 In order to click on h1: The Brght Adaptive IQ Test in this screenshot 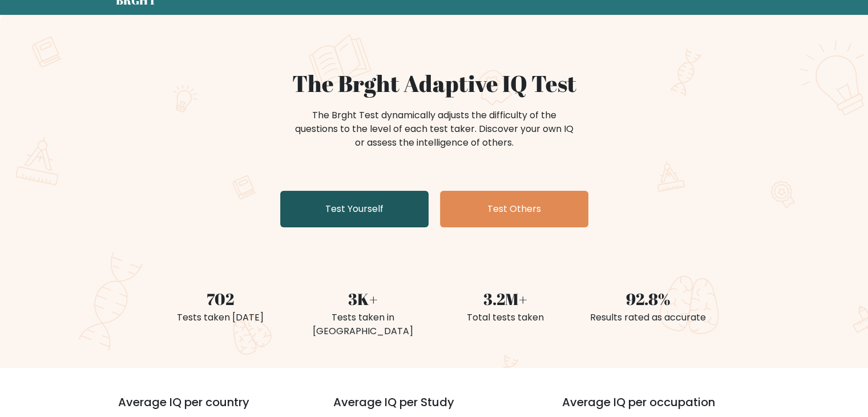, I will do `click(434, 83)`.